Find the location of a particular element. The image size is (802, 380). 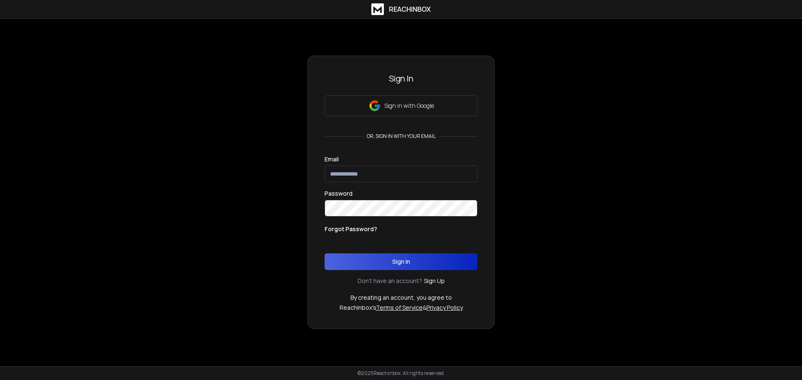

p: By creating an account, you agree to is located at coordinates (401, 297).